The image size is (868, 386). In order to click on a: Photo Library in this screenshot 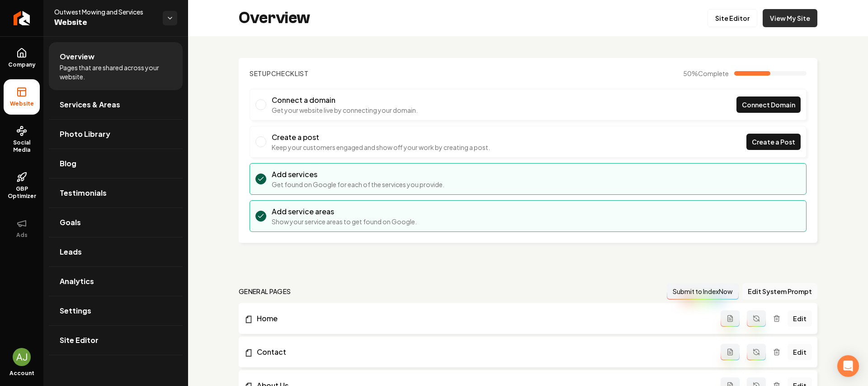, I will do `click(115, 134)`.